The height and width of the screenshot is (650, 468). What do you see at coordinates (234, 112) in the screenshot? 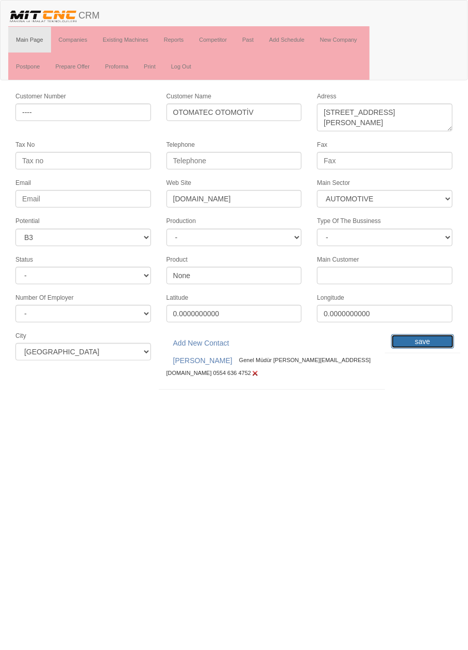
I see `input: Customer Name` at bounding box center [234, 112].